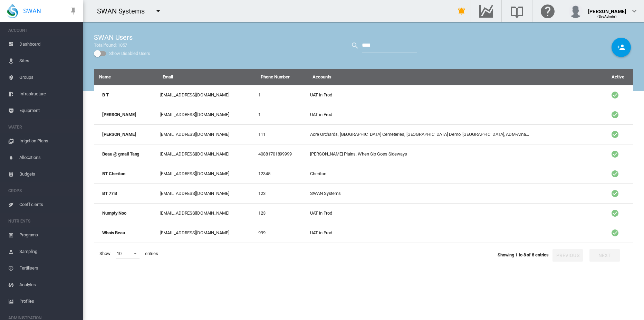 This screenshot has height=320, width=644. I want to click on span: Infrastructure, so click(48, 94).